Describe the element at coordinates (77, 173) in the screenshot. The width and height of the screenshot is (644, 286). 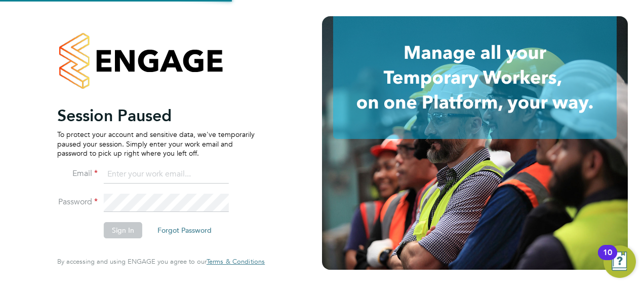
I see `label: Email` at that location.